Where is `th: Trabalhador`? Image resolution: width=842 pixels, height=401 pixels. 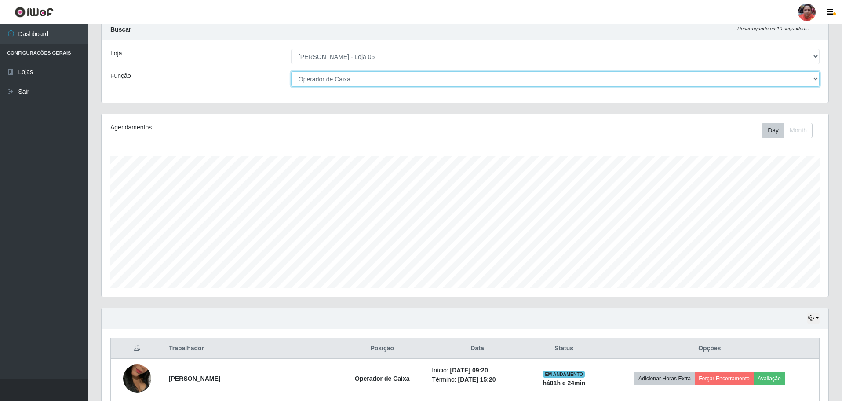
th: Trabalhador is located at coordinates (251, 348).